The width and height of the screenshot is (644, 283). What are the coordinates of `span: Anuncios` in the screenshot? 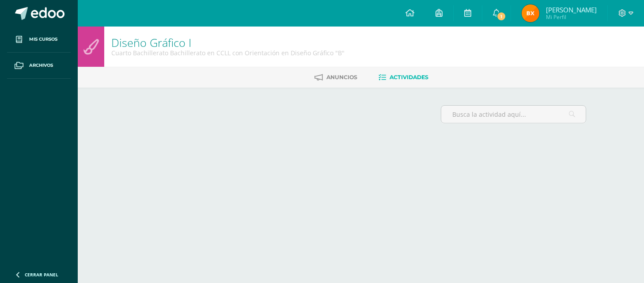 It's located at (342, 77).